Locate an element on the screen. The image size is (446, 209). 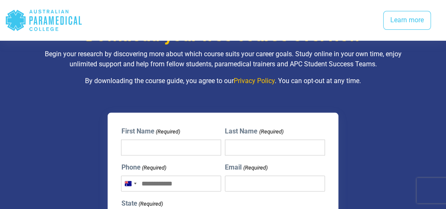
label: Phone is located at coordinates (143, 167).